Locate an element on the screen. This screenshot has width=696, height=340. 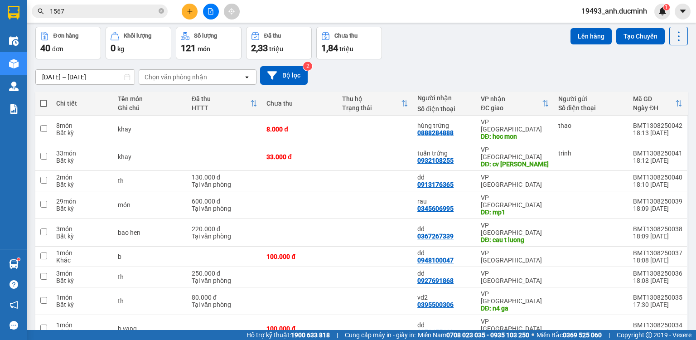
span: plus is located at coordinates (190, 11).